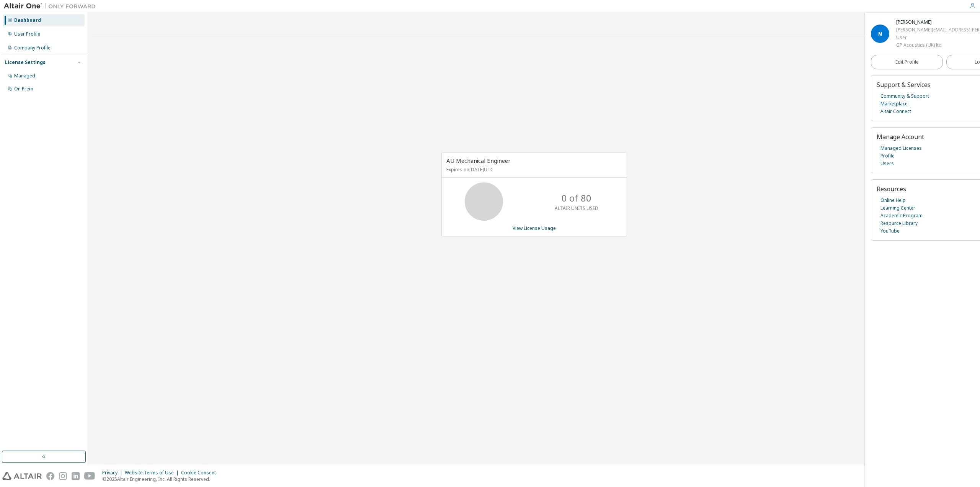 The height and width of the screenshot is (487, 980). Describe the element at coordinates (901, 216) in the screenshot. I see `a: Academic Program` at that location.